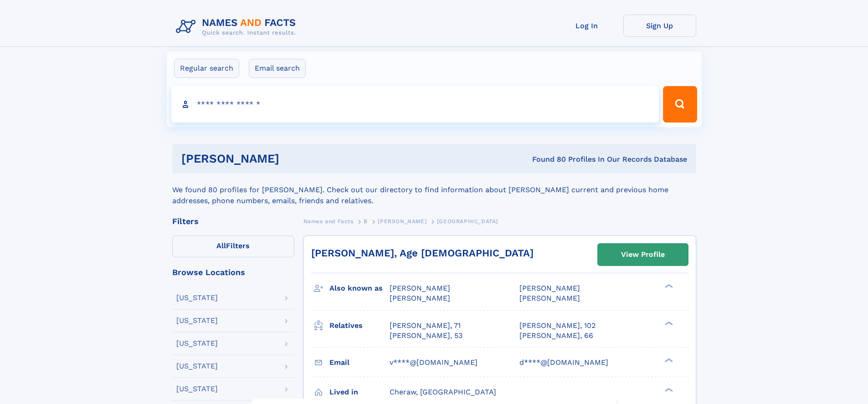 The width and height of the screenshot is (868, 404). Describe the element at coordinates (360, 392) in the screenshot. I see `h3: Lived in` at that location.